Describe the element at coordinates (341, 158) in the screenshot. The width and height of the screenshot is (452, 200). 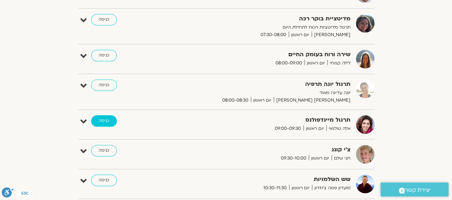
I see `span: חני שלם` at that location.